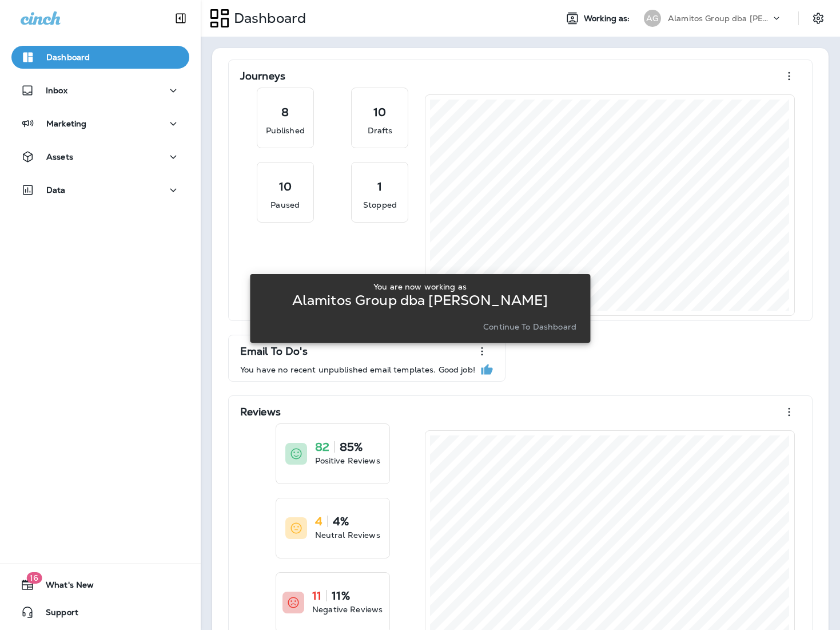 Image resolution: width=840 pixels, height=630 pixels. I want to click on button: Continue to Dashboard, so click(530, 327).